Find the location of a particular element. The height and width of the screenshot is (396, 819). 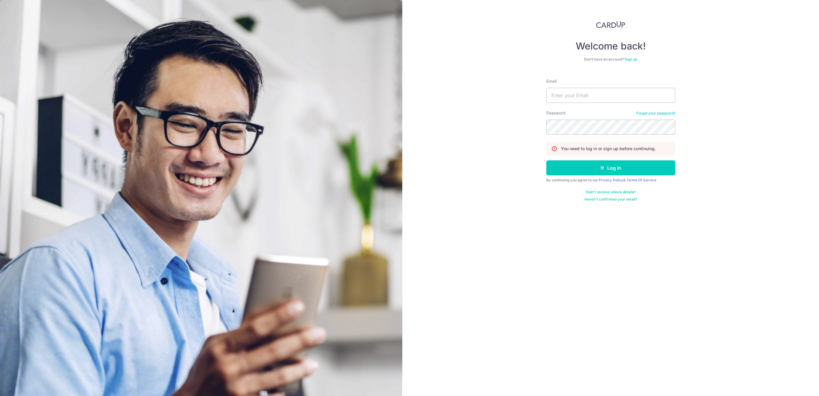

h4: Welcome back! is located at coordinates (611, 46).